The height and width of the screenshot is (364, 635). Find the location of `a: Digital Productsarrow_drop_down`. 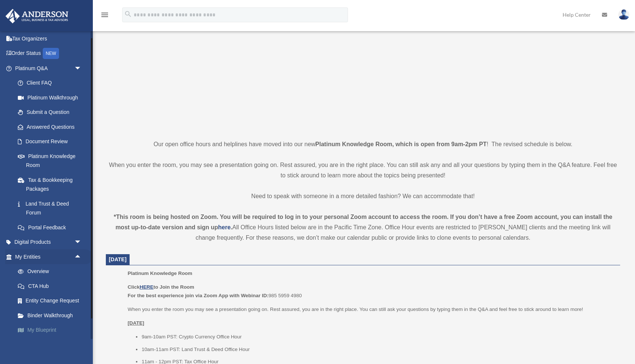

a: Digital Productsarrow_drop_down is located at coordinates (49, 243).